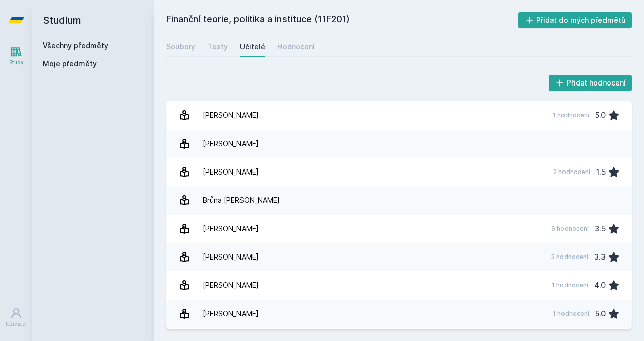 This screenshot has width=644, height=341. I want to click on div: Study, so click(16, 62).